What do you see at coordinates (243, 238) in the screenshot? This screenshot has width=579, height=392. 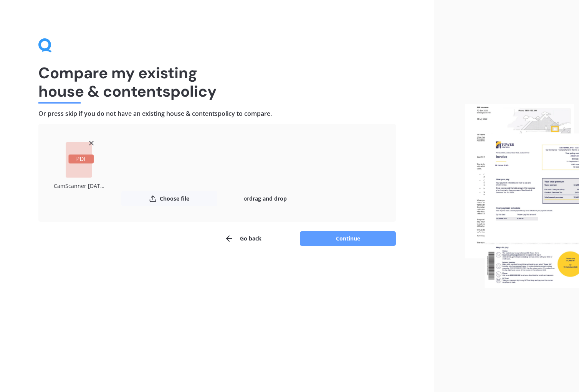 I see `button: Go back` at bounding box center [243, 238].